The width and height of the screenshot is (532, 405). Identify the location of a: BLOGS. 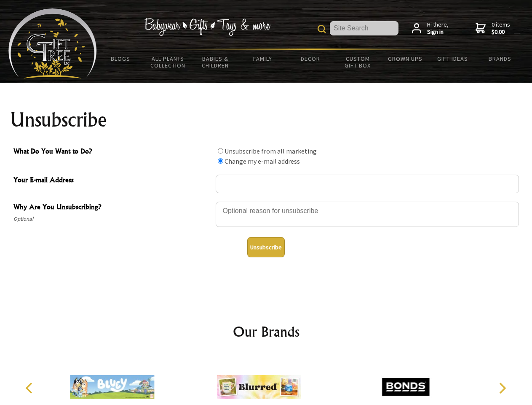
(120, 58).